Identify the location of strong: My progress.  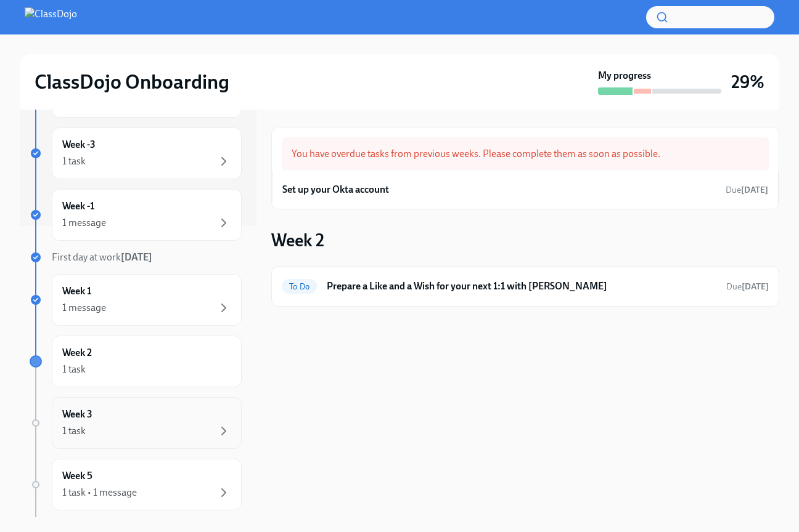
(624, 76).